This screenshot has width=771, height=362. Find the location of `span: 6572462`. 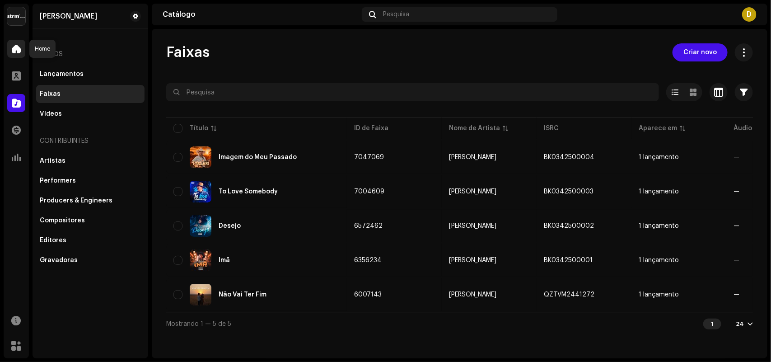

span: 6572462 is located at coordinates (368, 226).